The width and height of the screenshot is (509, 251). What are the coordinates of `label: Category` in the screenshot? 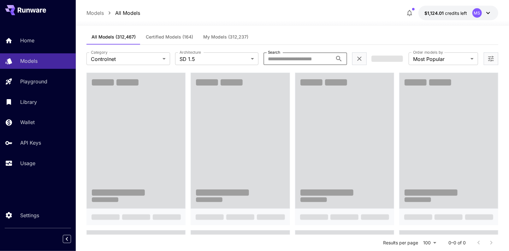 It's located at (99, 52).